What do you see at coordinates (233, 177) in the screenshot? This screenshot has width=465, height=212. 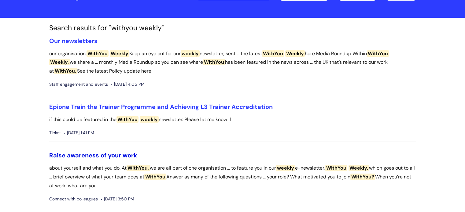 I see `p: about yourself and what you do. At we are all part of one organisation ... to feature you in our ...` at bounding box center [233, 177].